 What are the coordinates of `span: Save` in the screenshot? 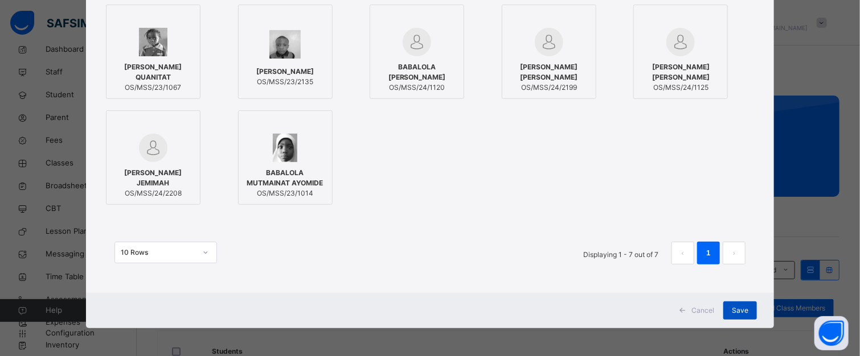 It's located at (740, 311).